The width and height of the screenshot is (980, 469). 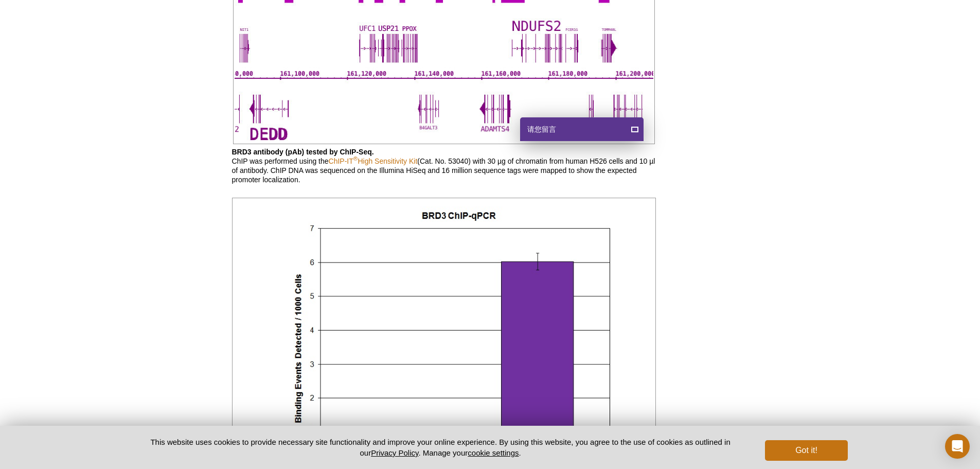 What do you see at coordinates (394, 452) in the screenshot?
I see `a: Privacy Policy` at bounding box center [394, 452].